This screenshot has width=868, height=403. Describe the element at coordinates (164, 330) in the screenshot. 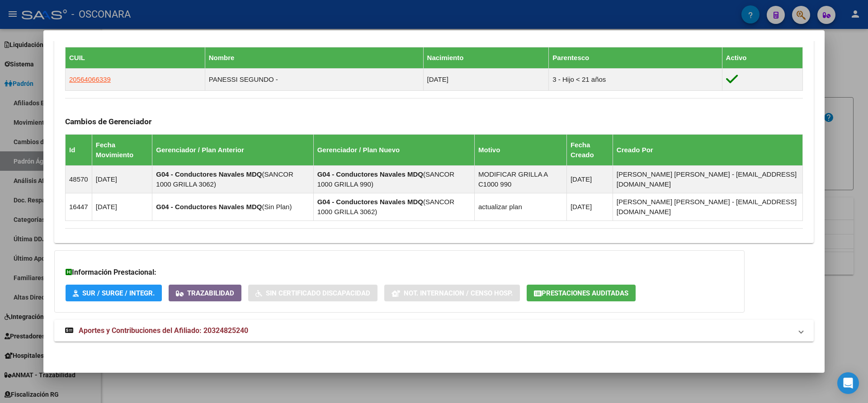

I see `span: Aportes y Contribuciones del Afiliado: 20324825240` at that location.